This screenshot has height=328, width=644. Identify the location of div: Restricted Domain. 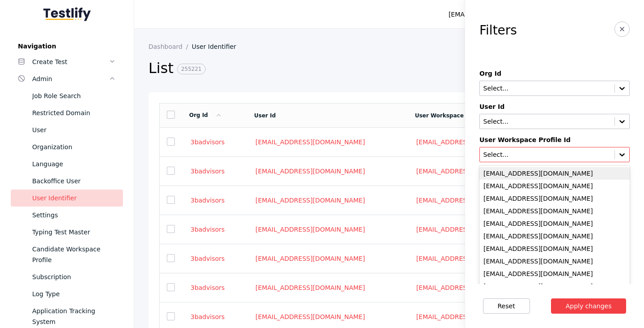
(73, 113).